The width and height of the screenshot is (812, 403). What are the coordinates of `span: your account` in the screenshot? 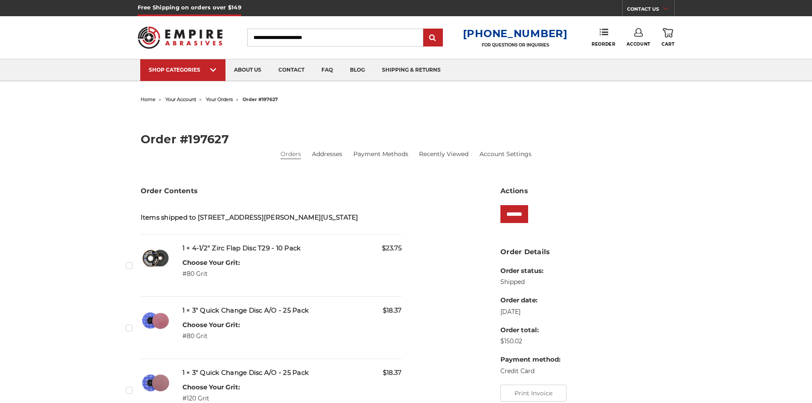 It's located at (181, 99).